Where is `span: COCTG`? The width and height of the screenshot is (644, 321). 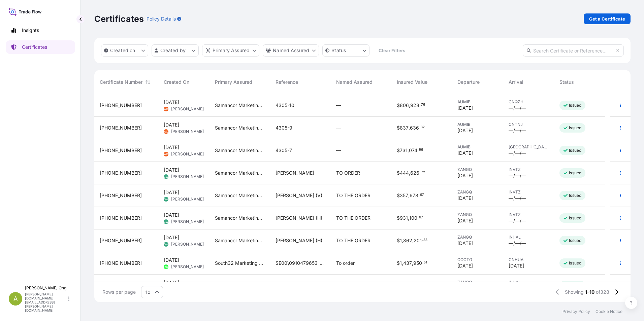
span: COCTG is located at coordinates (478, 259).